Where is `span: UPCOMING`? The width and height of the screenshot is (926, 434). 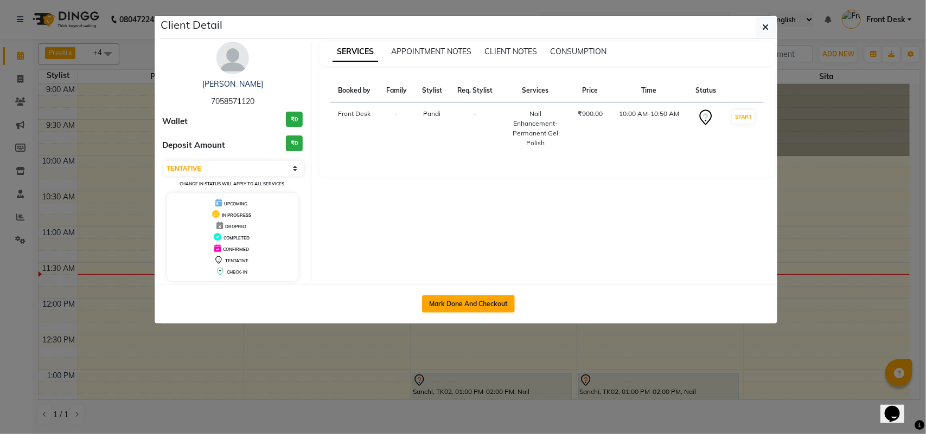 span: UPCOMING is located at coordinates (235, 204).